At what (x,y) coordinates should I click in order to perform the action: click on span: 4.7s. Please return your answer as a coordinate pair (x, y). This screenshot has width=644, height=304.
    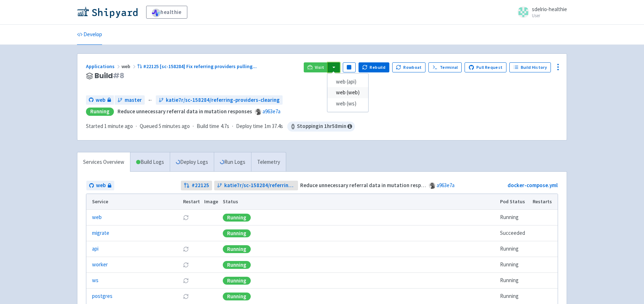
    Looking at the image, I should click on (225, 126).